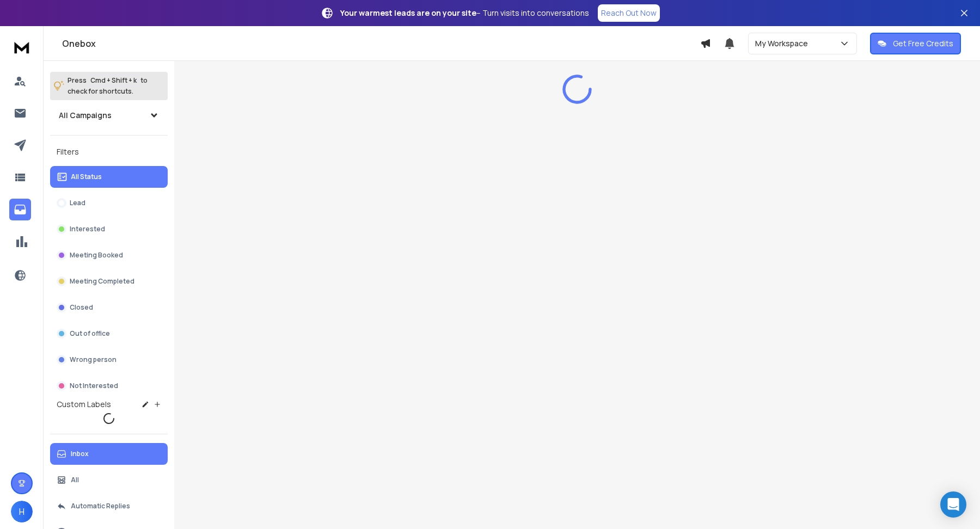 This screenshot has height=529, width=980. What do you see at coordinates (109, 334) in the screenshot?
I see `button: Out of office` at bounding box center [109, 334].